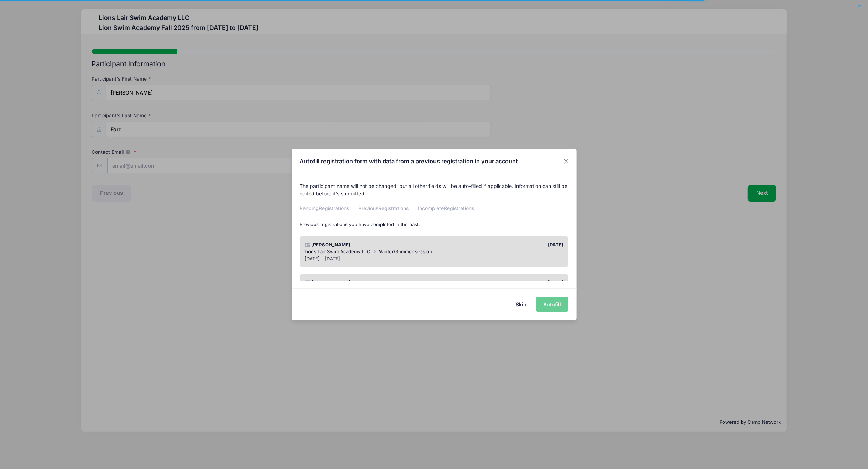 The width and height of the screenshot is (868, 469). I want to click on span: Winter/Summer session, so click(405, 251).